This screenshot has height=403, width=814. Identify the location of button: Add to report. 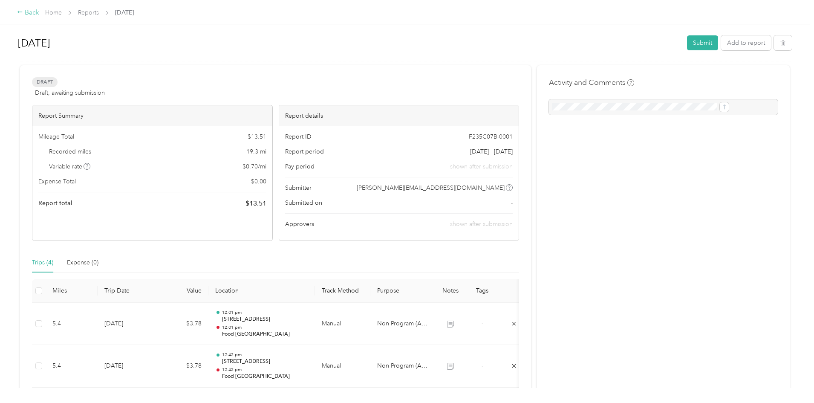
(746, 43).